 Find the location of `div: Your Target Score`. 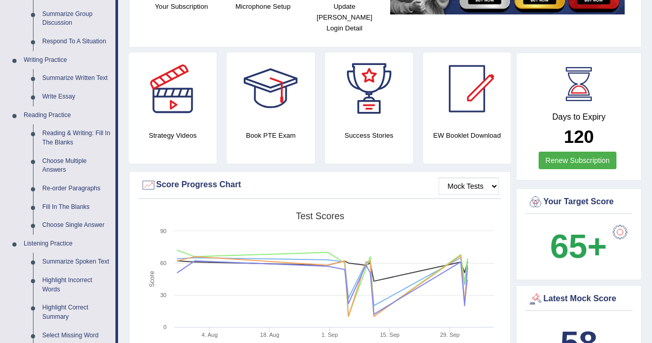

div: Your Target Score is located at coordinates (579, 202).